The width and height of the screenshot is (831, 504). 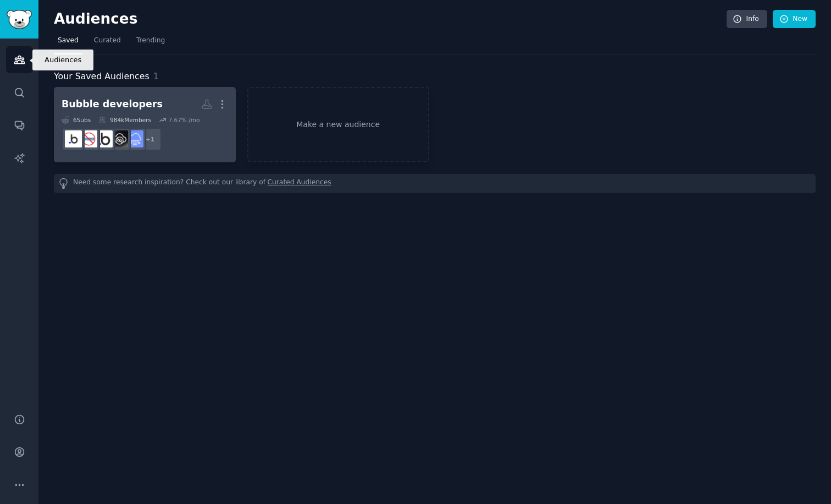 I want to click on img: bubbledevelopers, so click(x=104, y=139).